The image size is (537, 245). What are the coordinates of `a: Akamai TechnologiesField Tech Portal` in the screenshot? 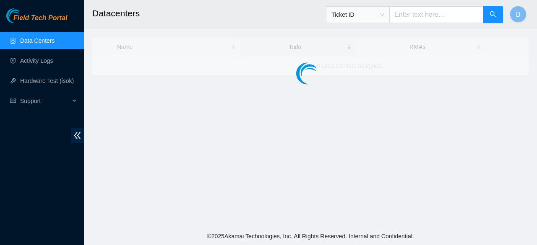 It's located at (36, 21).